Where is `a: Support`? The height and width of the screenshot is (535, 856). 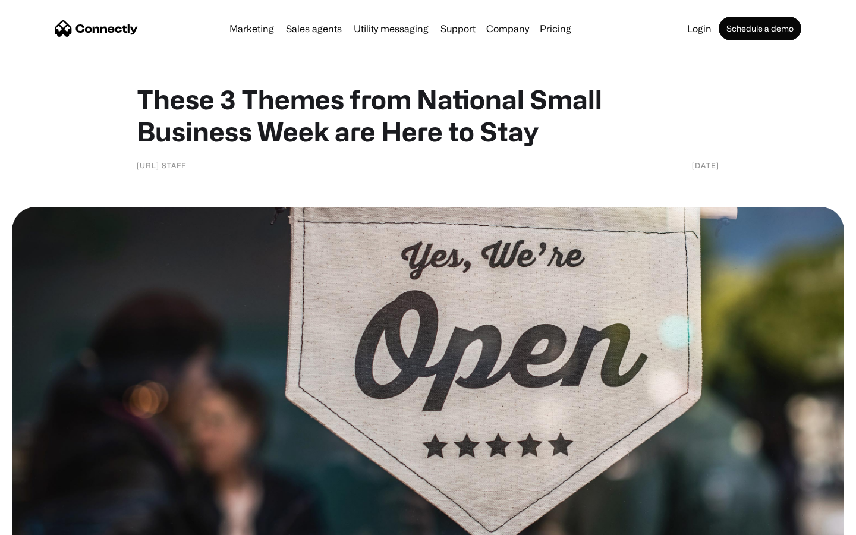
a: Support is located at coordinates (458, 29).